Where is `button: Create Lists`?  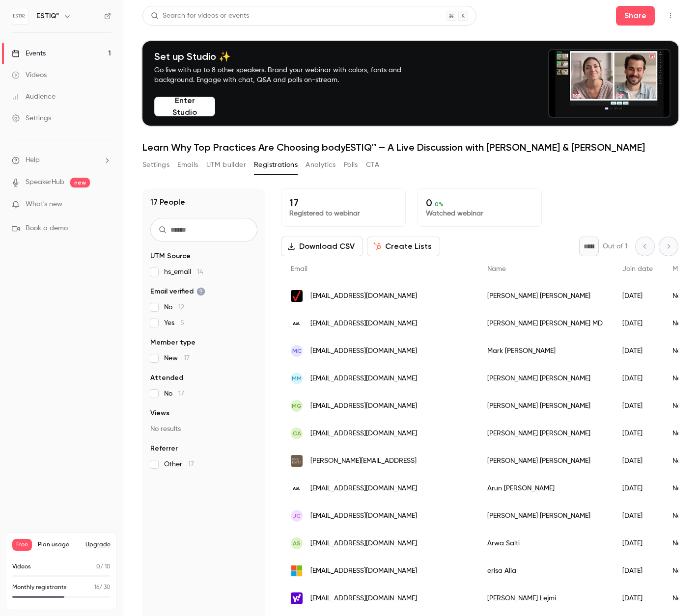 button: Create Lists is located at coordinates (403, 246).